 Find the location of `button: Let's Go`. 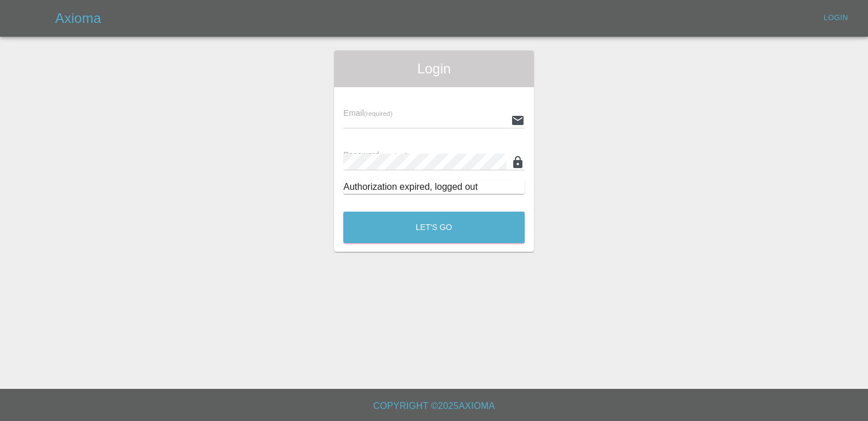

button: Let's Go is located at coordinates (434, 227).